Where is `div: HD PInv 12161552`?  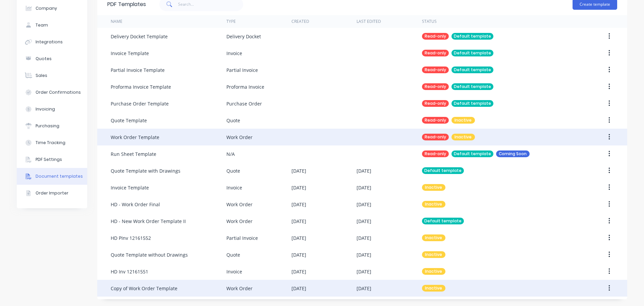
div: HD PInv 12161552 is located at coordinates (131, 238).